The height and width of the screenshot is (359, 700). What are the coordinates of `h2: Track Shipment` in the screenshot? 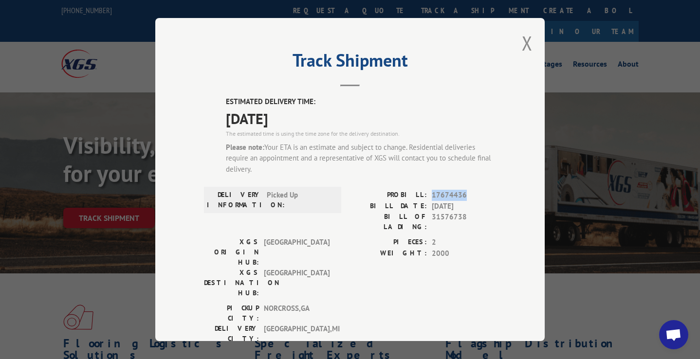 It's located at (350, 63).